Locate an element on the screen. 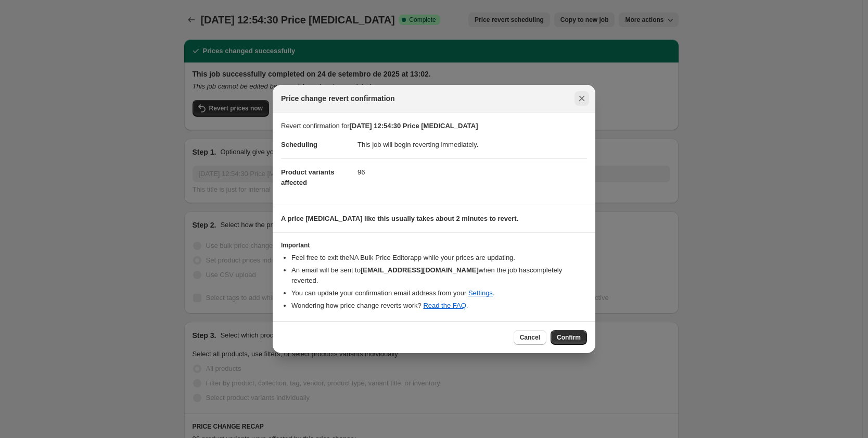 Image resolution: width=868 pixels, height=438 pixels. dd: 96 is located at coordinates (472, 172).